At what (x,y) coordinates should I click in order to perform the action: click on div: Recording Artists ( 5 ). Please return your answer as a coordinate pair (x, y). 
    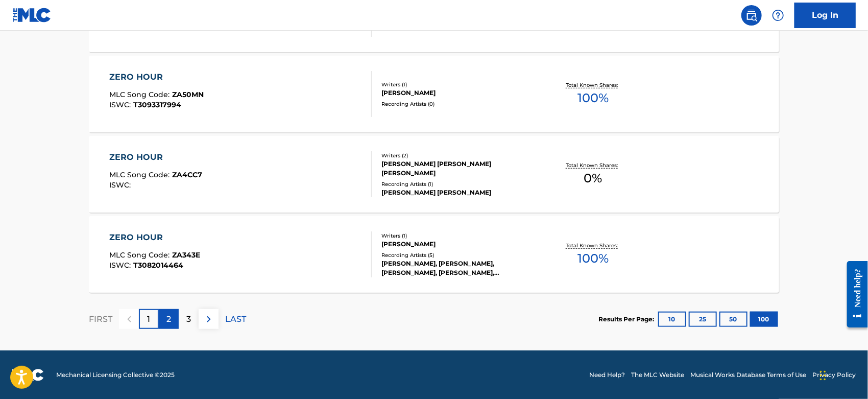
    Looking at the image, I should click on (459, 255).